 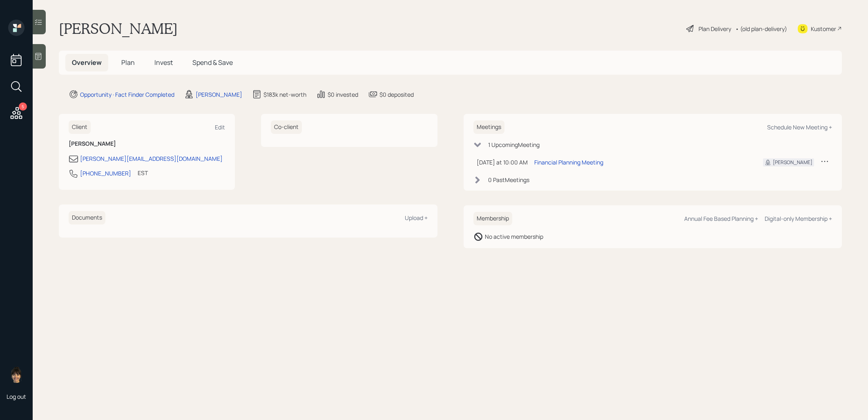 I want to click on div: $0 invested, so click(x=343, y=94).